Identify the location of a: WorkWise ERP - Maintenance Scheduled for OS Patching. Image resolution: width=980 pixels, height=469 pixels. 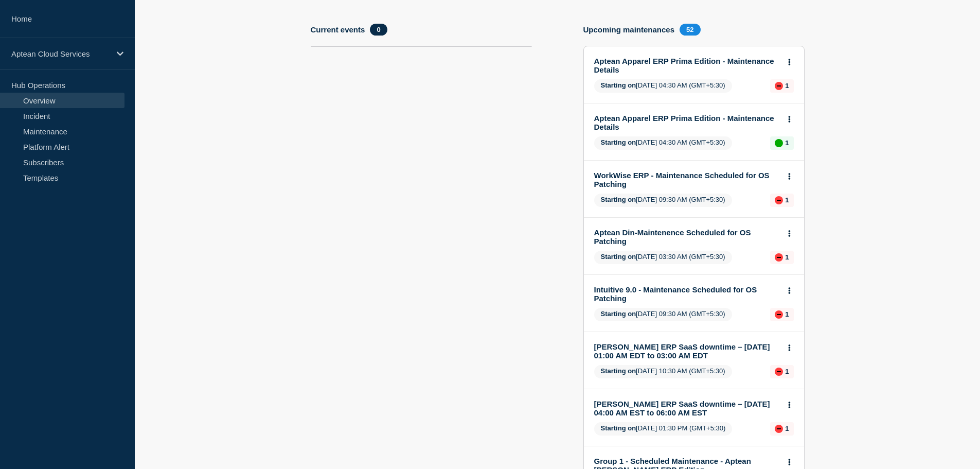
(687, 179).